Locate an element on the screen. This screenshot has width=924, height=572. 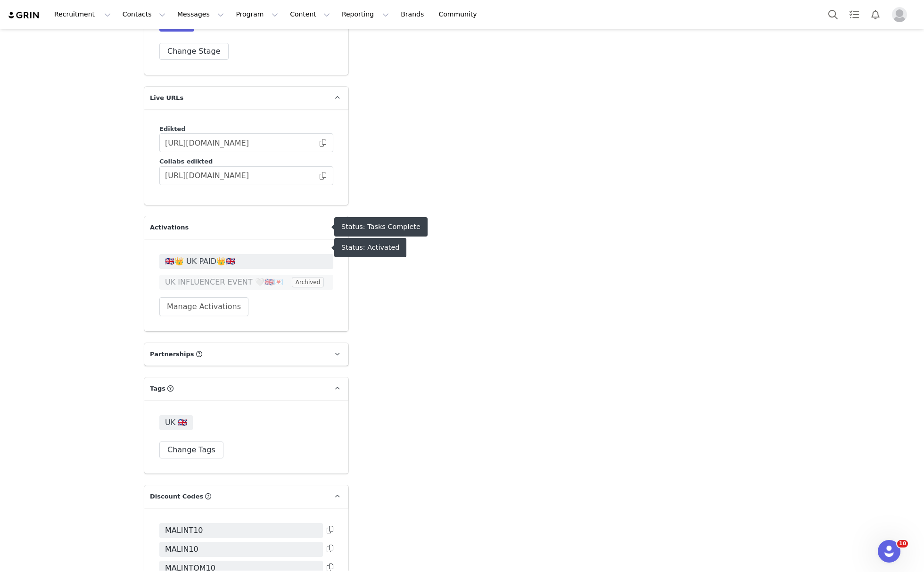
img: placeholder-profile.jpg is located at coordinates (899, 15).